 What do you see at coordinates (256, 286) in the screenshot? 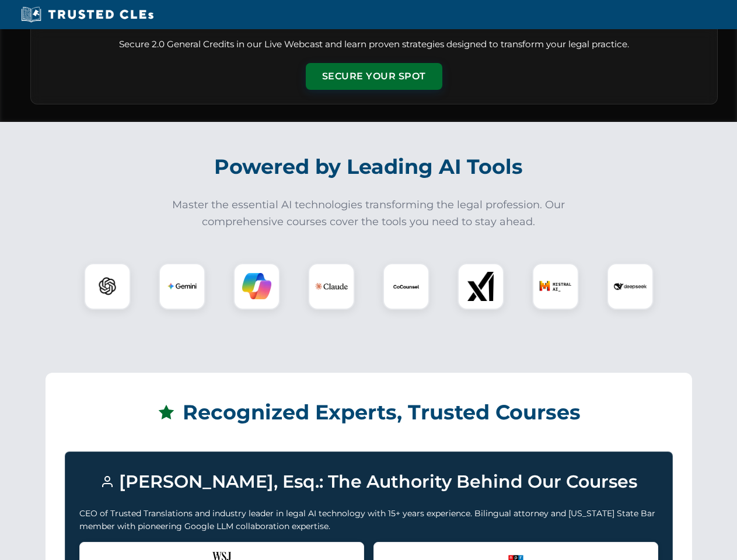
I see `div: Copilot` at bounding box center [256, 286].